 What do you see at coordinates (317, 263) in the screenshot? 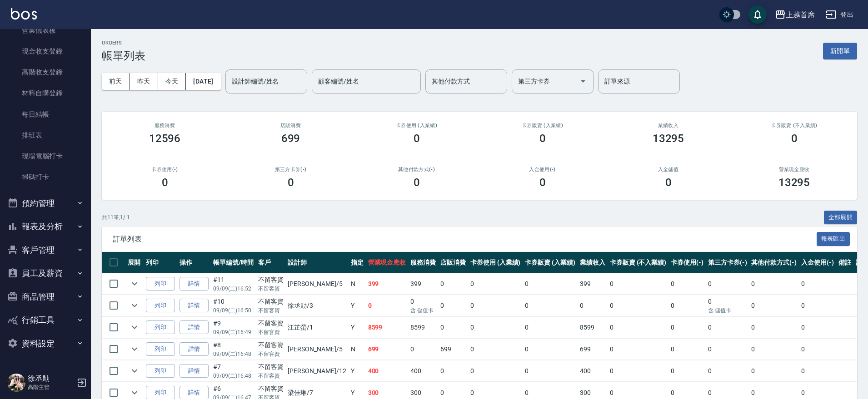
I see `th: 設計師` at bounding box center [317, 263].